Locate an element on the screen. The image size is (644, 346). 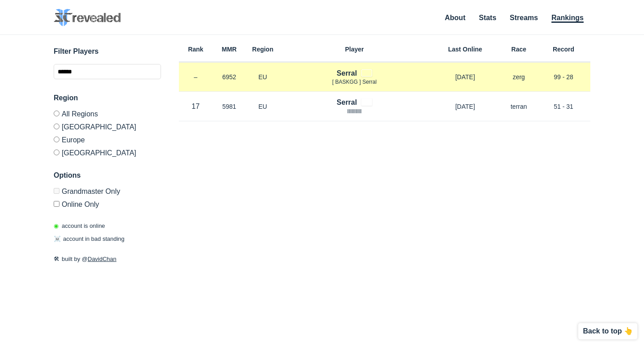
p: account in bad standing is located at coordinates (89, 239).